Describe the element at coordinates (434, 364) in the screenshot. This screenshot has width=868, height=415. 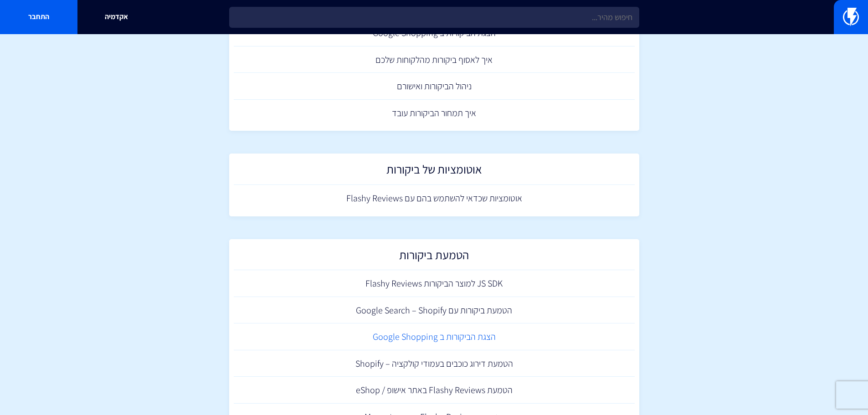
I see `a: הטמעת דירוג כוכבים בעמודי קולקציה – Shopify` at that location.